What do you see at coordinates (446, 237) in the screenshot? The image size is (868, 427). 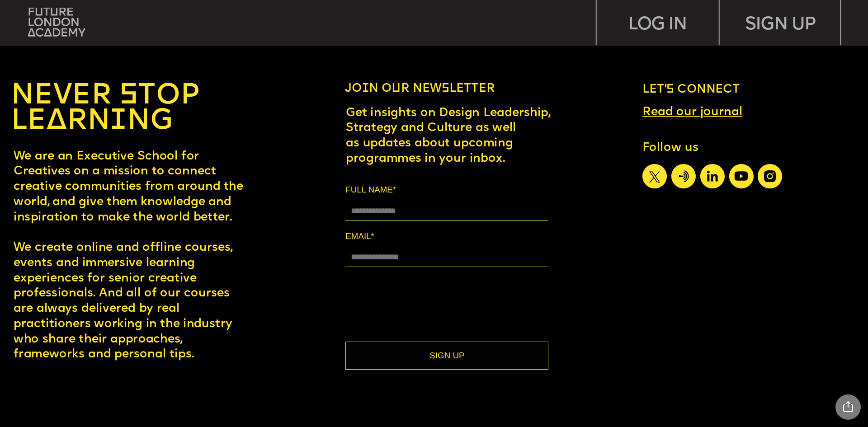 I see `label: EMAIL*` at bounding box center [446, 237].